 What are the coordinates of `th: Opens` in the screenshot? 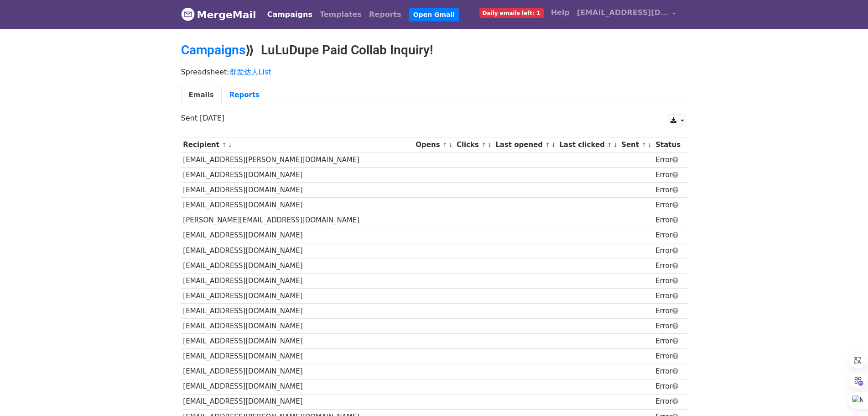 It's located at (434, 145).